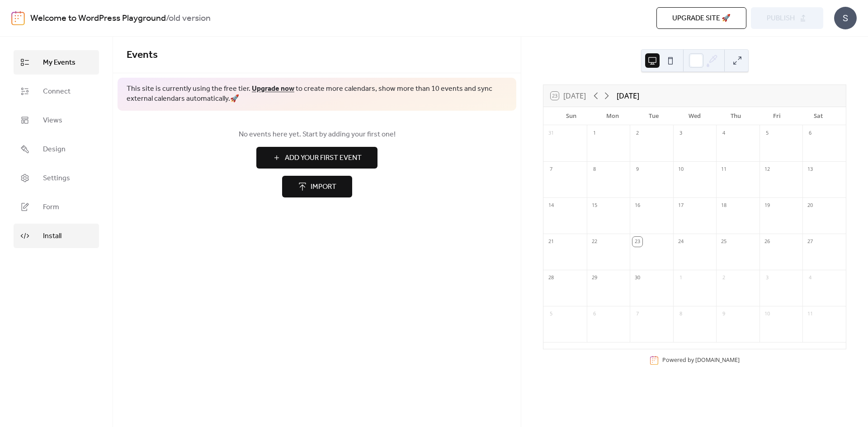 The height and width of the screenshot is (427, 868). Describe the element at coordinates (189, 18) in the screenshot. I see `b: old version` at that location.